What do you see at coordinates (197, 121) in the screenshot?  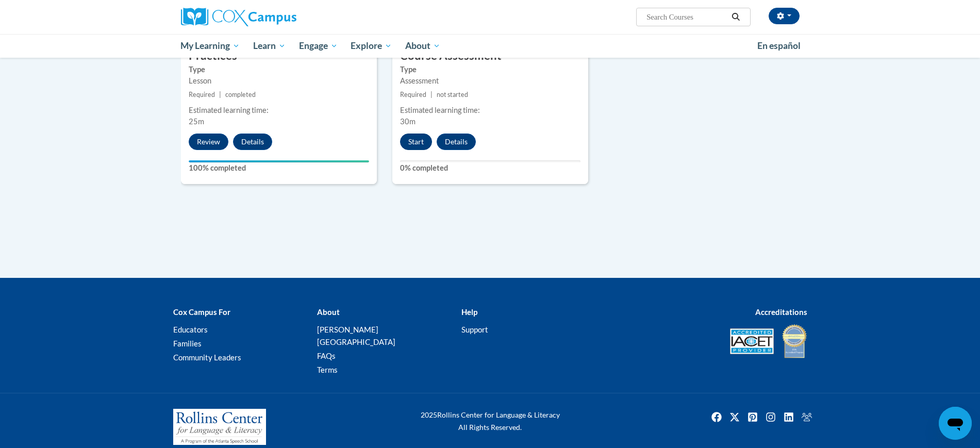 I see `span: 25m` at bounding box center [197, 121].